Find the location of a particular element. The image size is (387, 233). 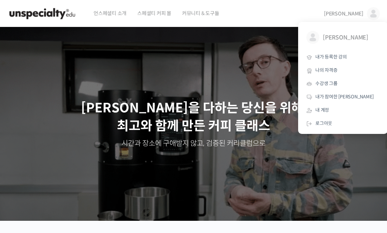

a: 내가 등록한 강의 is located at coordinates (343, 57).